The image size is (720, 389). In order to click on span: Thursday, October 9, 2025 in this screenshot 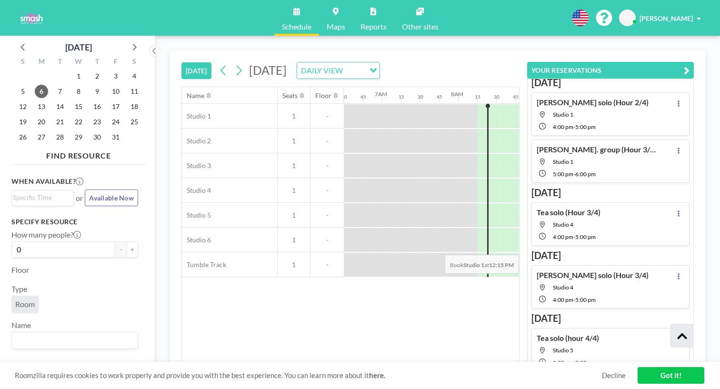, I will do `click(97, 91)`.